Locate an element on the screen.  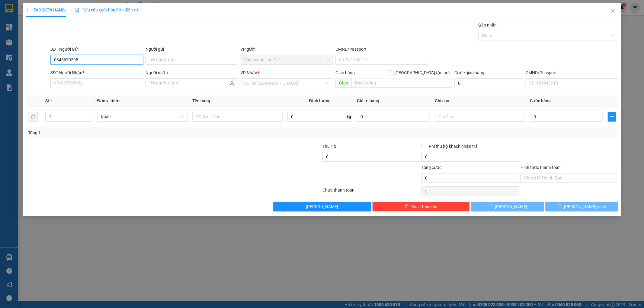
th: Ghi chú is located at coordinates (480, 101).